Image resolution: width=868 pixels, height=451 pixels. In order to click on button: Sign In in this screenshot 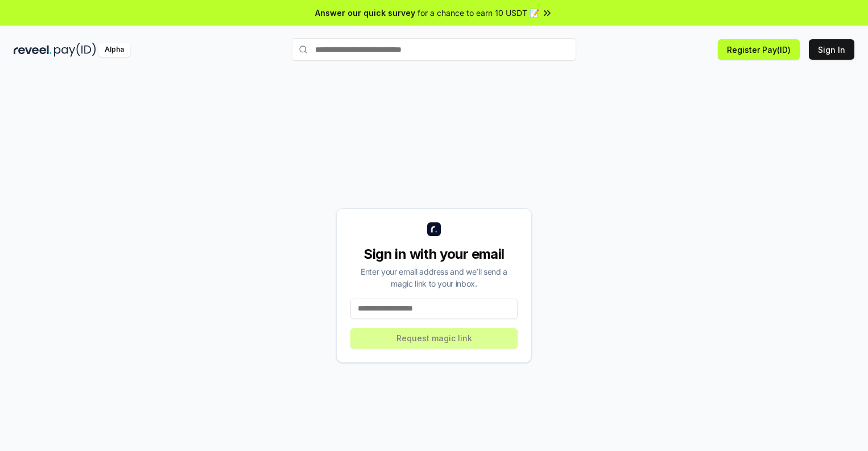, I will do `click(831, 49)`.